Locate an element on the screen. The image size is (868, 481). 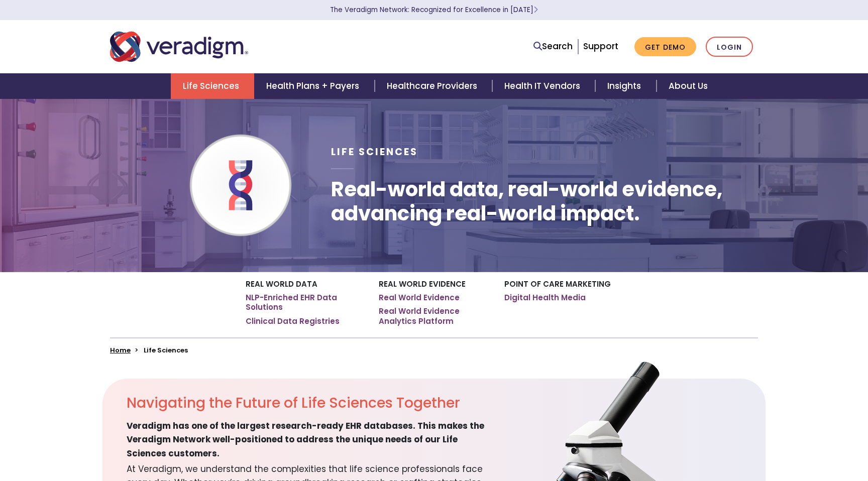
a: Login is located at coordinates (730, 47).